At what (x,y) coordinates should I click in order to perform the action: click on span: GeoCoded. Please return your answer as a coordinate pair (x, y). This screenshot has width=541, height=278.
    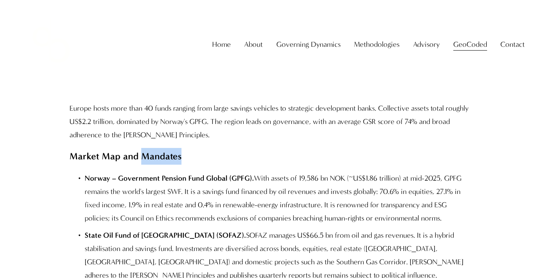
    Looking at the image, I should click on (470, 44).